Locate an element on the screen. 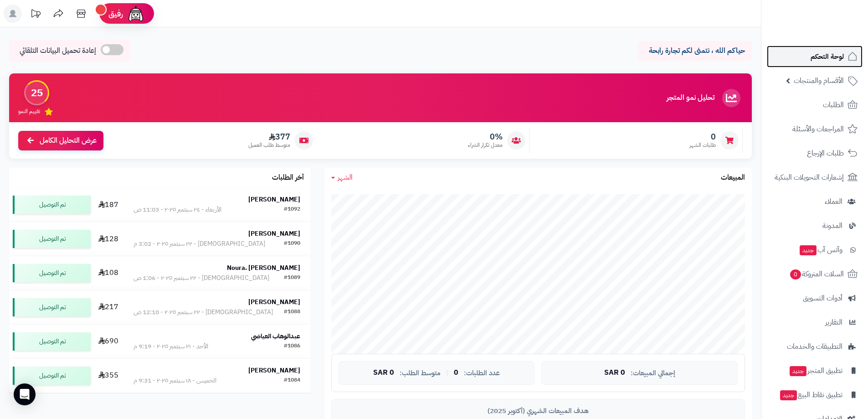 This screenshot has width=868, height=419. a: أدوات التسويق is located at coordinates (815, 298).